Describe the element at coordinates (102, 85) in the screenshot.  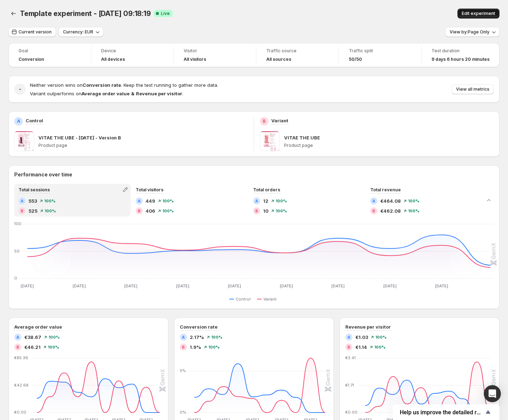
I see `strong: Conversion rate` at that location.